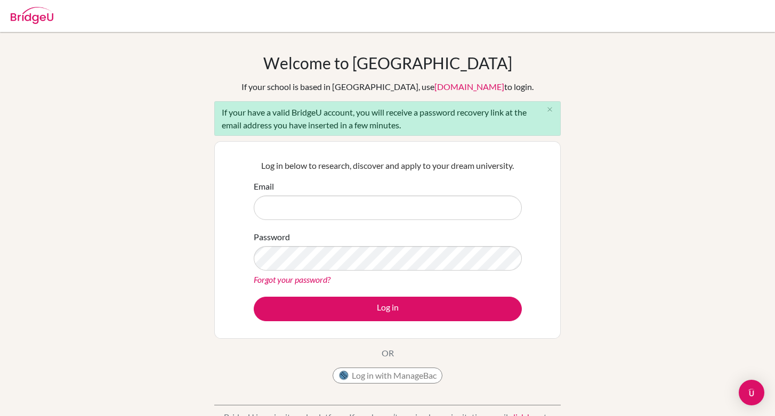 The height and width of the screenshot is (416, 775). What do you see at coordinates (32, 15) in the screenshot?
I see `img: Bridge-U` at bounding box center [32, 15].